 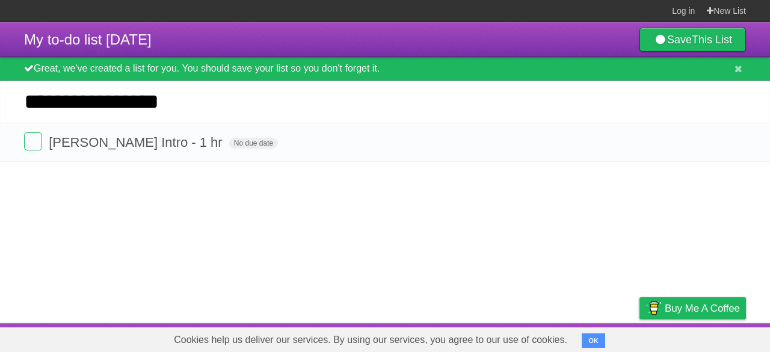 I want to click on a: Buy me a coffee, so click(x=692, y=308).